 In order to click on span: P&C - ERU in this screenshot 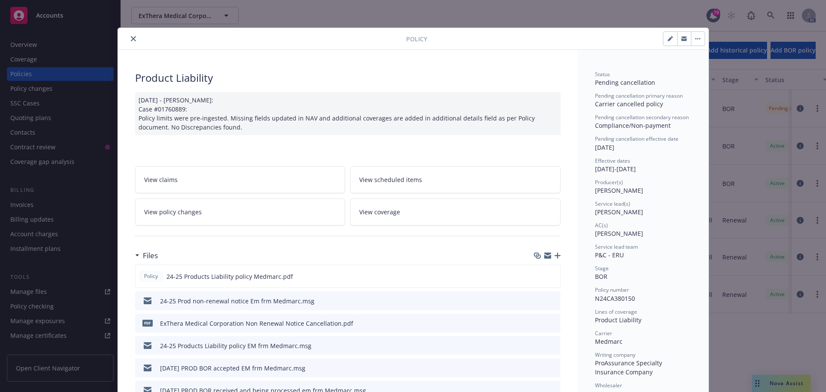, I will do `click(609, 255)`.